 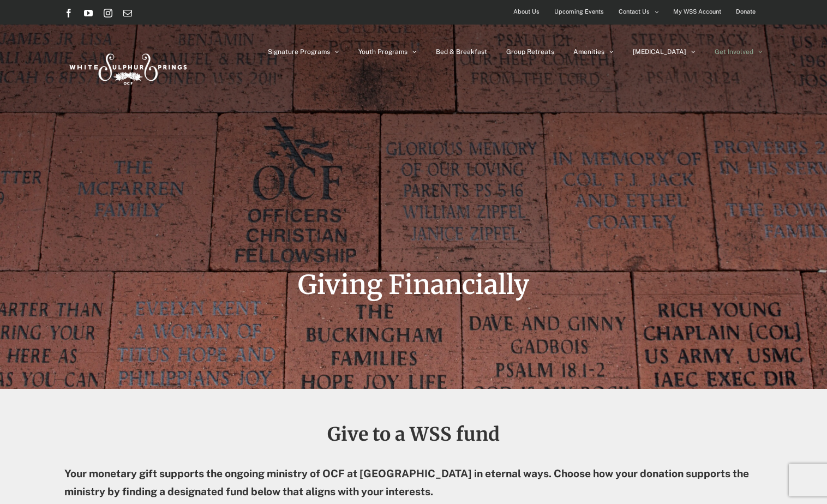 What do you see at coordinates (738, 52) in the screenshot?
I see `a: Get Involved` at bounding box center [738, 52].